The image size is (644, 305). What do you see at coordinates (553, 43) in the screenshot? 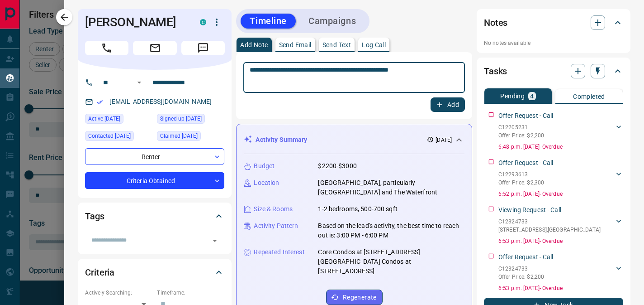
I see `p: No notes available` at bounding box center [553, 43].